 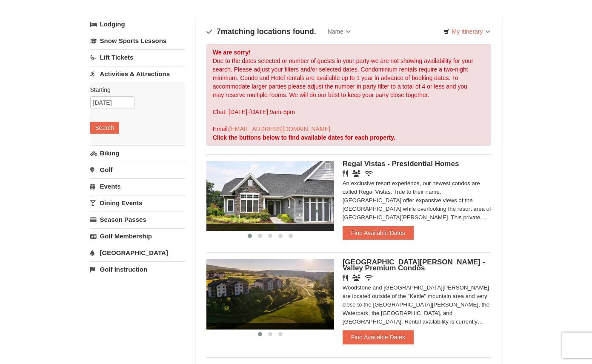 What do you see at coordinates (304, 138) in the screenshot?
I see `strong: Click the buttons below to find available dates for each property.` at bounding box center [304, 138].